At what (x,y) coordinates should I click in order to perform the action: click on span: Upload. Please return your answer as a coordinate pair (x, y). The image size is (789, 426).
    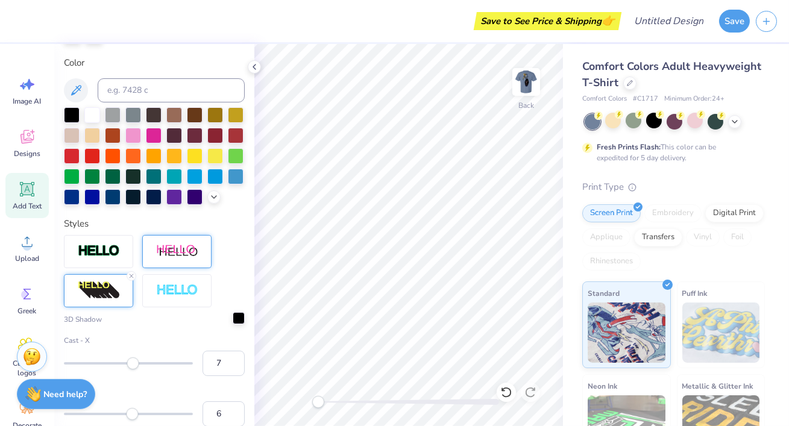
    Looking at the image, I should click on (27, 259).